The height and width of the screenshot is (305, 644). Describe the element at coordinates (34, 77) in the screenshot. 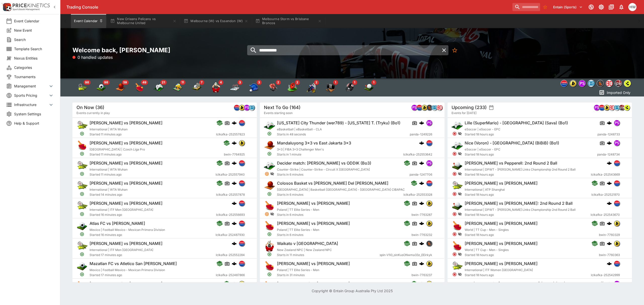

I see `span: Tournaments` at that location.